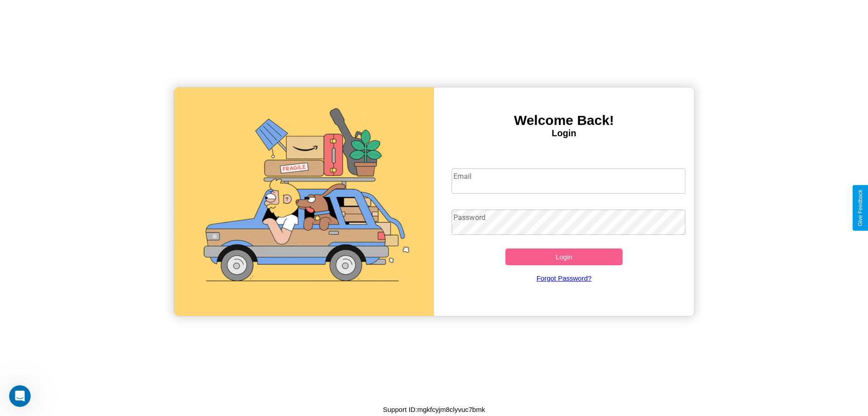 The width and height of the screenshot is (868, 416). Describe the element at coordinates (564, 278) in the screenshot. I see `a: Forgot Password?` at that location.